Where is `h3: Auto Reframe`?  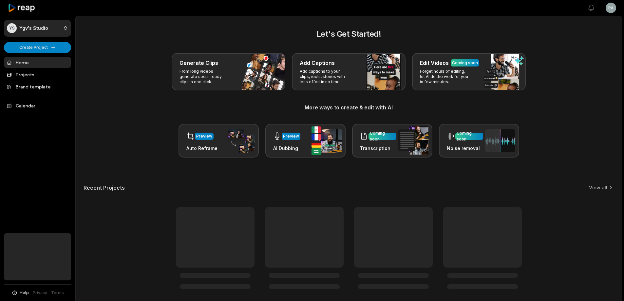 h3: Auto Reframe is located at coordinates (202, 148).